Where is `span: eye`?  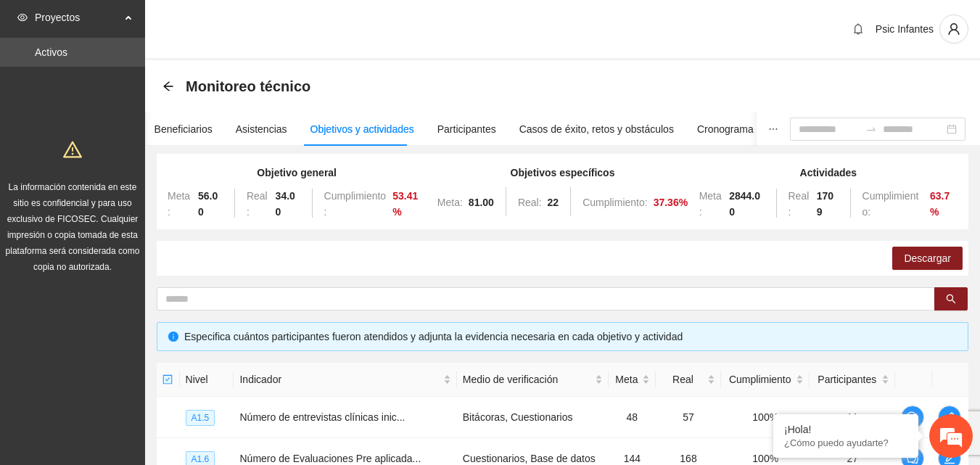
span: eye is located at coordinates (22, 17).